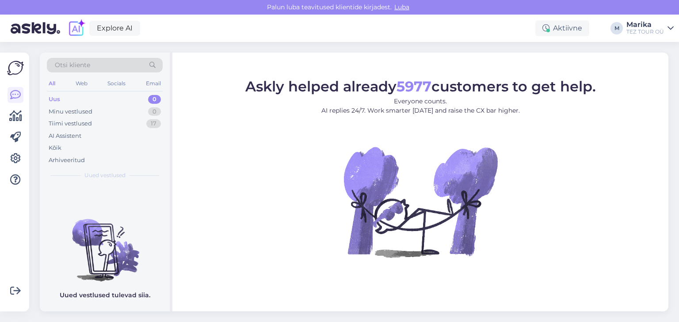 The image size is (679, 322). What do you see at coordinates (105, 176) in the screenshot?
I see `span: Uued vestlused` at bounding box center [105, 176].